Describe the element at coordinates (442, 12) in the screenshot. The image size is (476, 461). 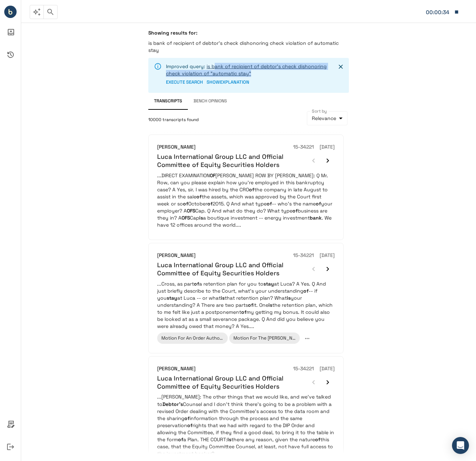
I see `button: Matter: 080529-1019` at that location.